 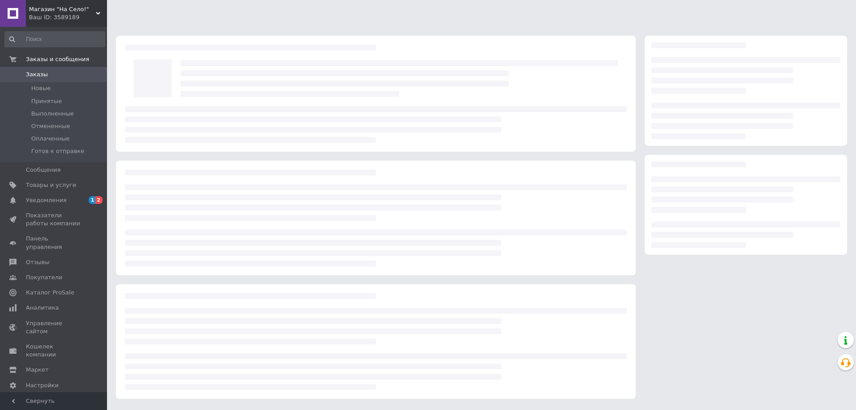 I want to click on span: Управление сайтом, so click(x=54, y=327).